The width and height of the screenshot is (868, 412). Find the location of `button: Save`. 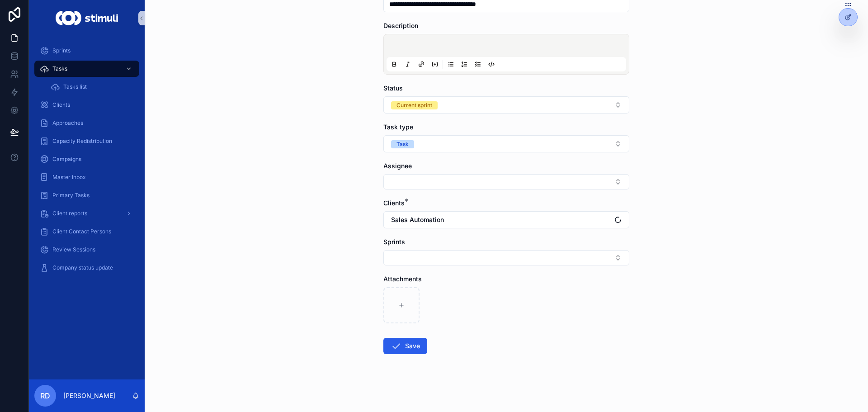

button: Save is located at coordinates (405, 346).